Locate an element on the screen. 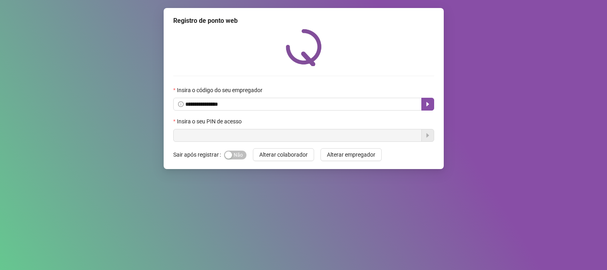 The width and height of the screenshot is (607, 270). button: Alterar colaborador is located at coordinates (283, 154).